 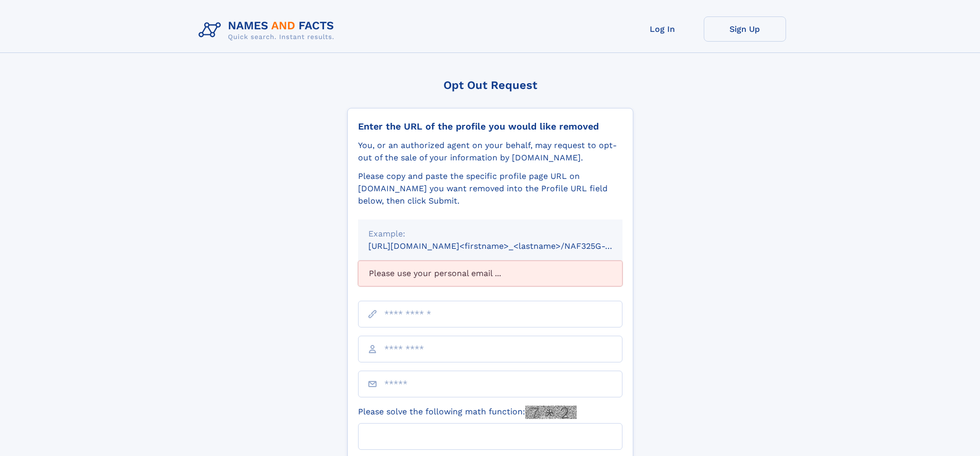 I want to click on a: Log In, so click(x=663, y=29).